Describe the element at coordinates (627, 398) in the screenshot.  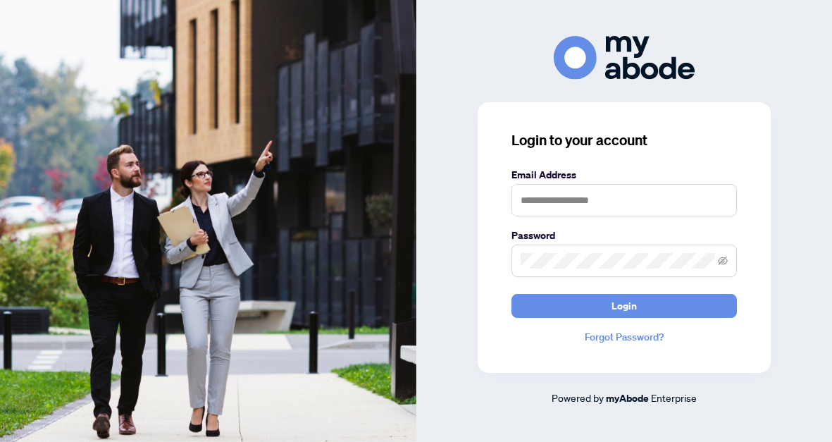
I see `a: myAbode` at that location.